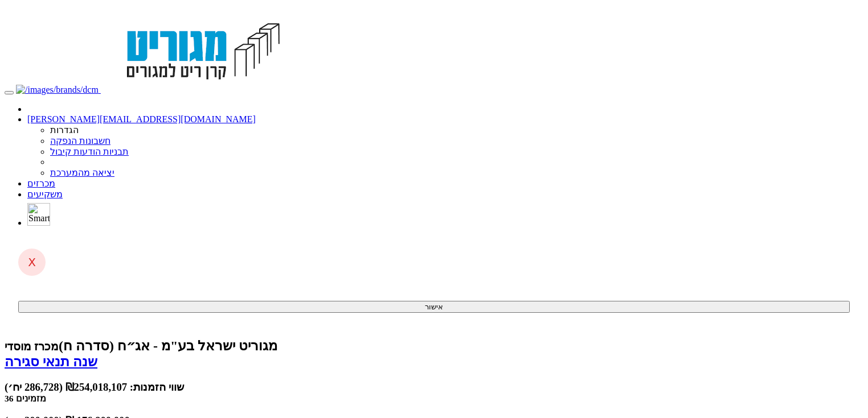 The image size is (868, 418). I want to click on li: הגדרות, so click(456, 129).